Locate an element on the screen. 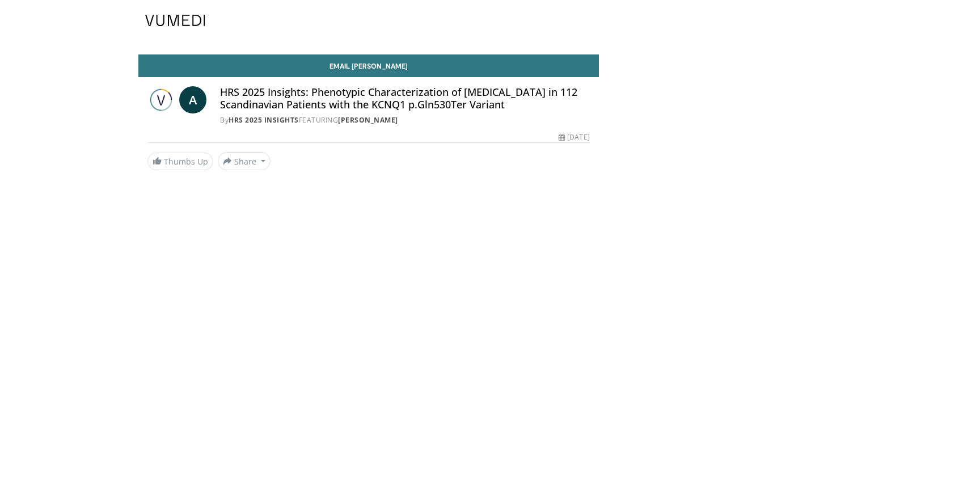 Image resolution: width=980 pixels, height=480 pixels. button: Share is located at coordinates (243, 161).